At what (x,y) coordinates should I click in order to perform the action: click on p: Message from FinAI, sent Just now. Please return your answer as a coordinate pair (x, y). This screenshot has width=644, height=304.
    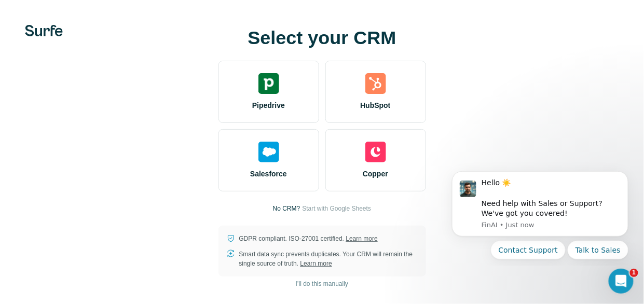
    Looking at the image, I should click on (115, 62).